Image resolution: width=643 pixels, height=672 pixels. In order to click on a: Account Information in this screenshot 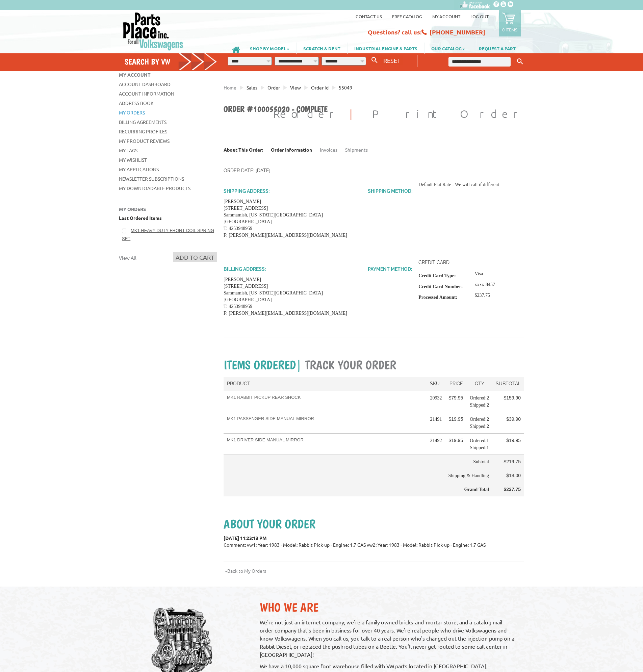, I will do `click(146, 94)`.